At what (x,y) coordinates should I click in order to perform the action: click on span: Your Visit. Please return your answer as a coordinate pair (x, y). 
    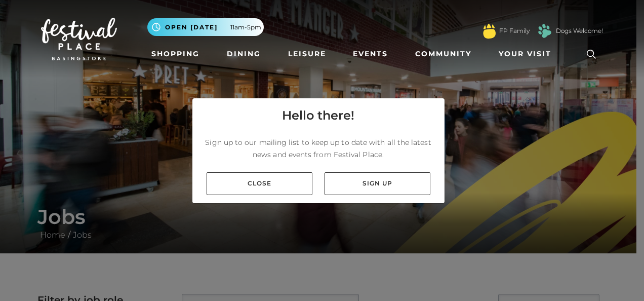
    Looking at the image, I should click on (525, 54).